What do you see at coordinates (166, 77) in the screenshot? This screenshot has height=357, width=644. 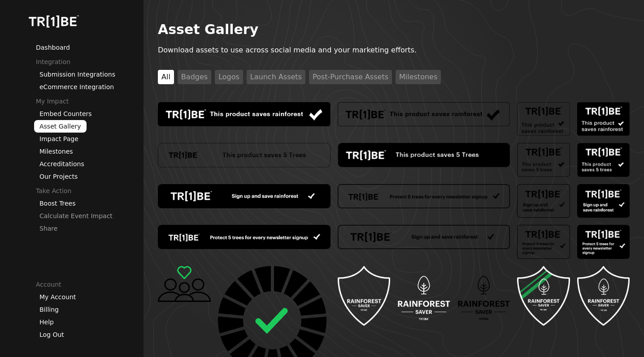 I see `button: All` at bounding box center [166, 77].